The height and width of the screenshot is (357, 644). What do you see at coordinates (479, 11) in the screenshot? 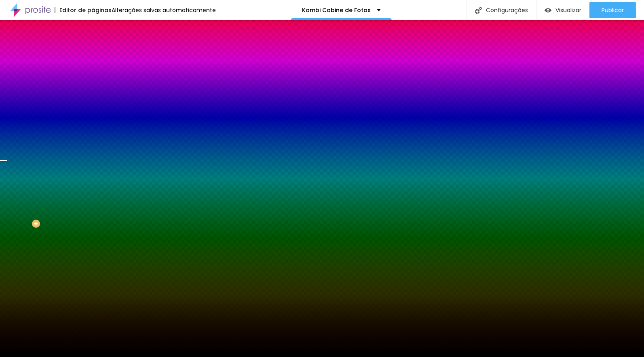
I see `img: Ícone` at bounding box center [479, 11].